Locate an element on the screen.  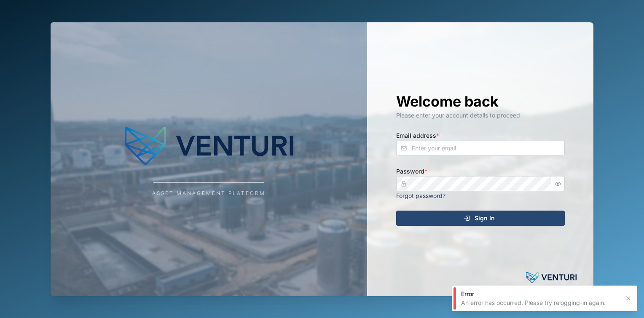
h1: Welcome back is located at coordinates (481, 102).